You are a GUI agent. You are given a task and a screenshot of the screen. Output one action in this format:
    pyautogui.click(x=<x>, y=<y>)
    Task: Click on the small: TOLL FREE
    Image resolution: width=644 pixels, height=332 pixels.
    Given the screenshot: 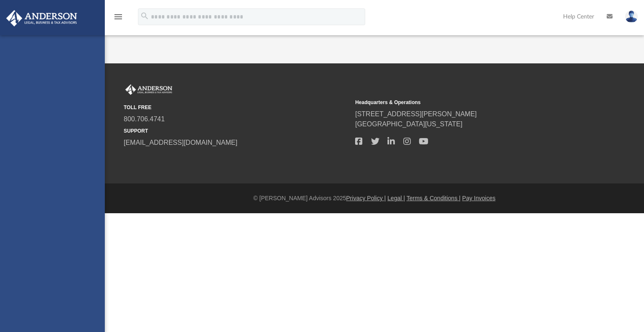 What is the action you would take?
    pyautogui.click(x=236, y=107)
    